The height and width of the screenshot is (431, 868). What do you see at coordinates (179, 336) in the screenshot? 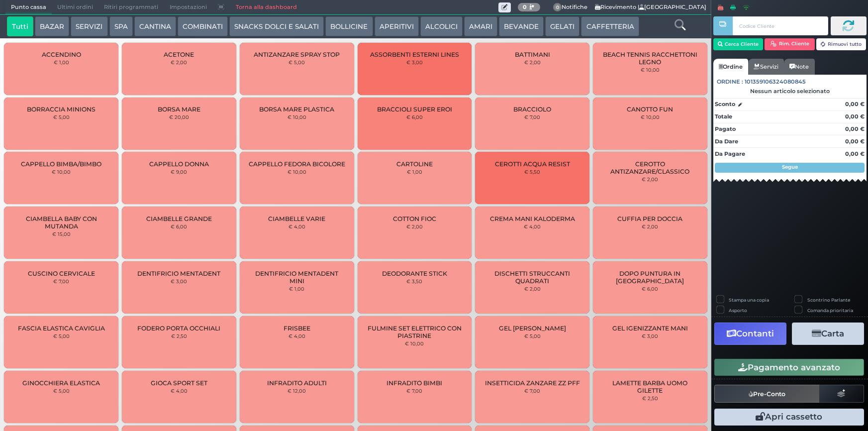
I see `small: € 2,50` at bounding box center [179, 336].